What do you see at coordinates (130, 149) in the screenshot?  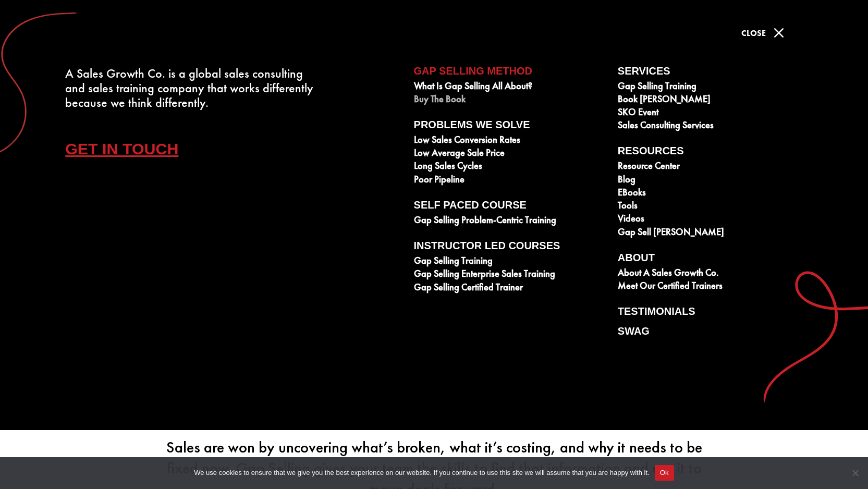 I see `a: Get In Touch` at bounding box center [130, 149].